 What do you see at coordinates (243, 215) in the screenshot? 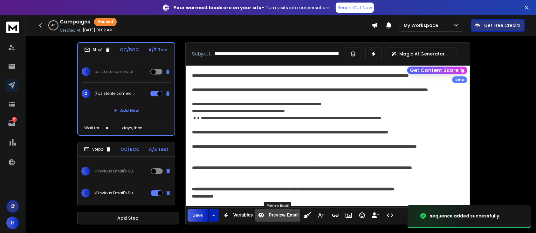
I see `span: Variables` at bounding box center [243, 215].